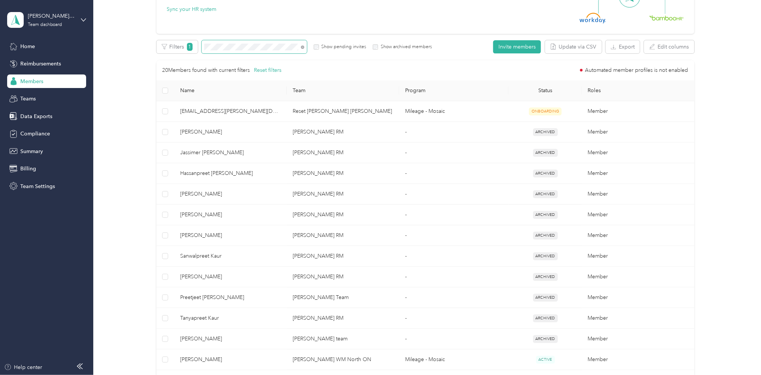  Describe the element at coordinates (545, 360) in the screenshot. I see `span: ACTIVE` at that location.